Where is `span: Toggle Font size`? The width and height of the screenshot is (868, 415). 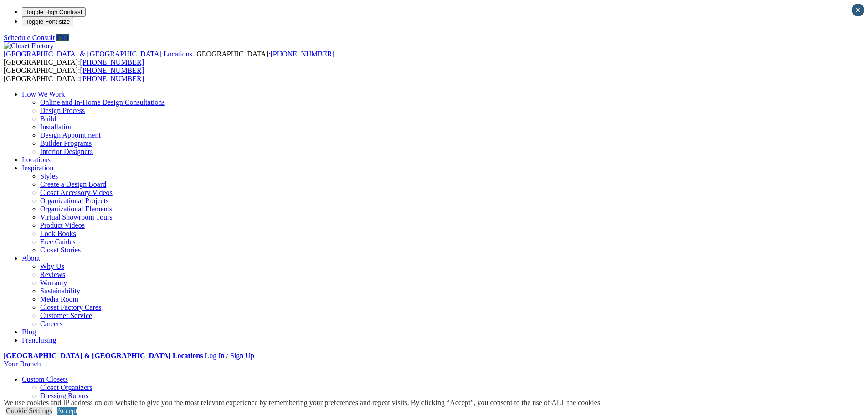
span: Toggle Font size is located at coordinates (47, 22).